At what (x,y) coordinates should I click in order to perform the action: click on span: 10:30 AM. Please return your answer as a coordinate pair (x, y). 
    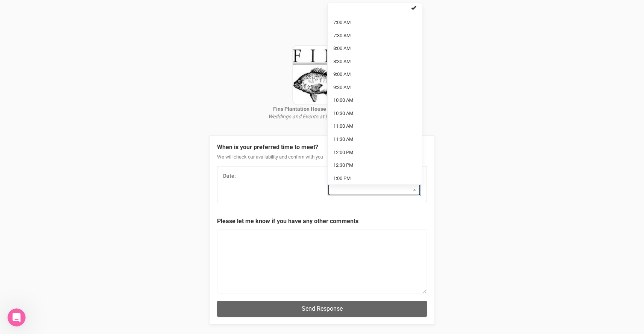
    Looking at the image, I should click on (343, 114).